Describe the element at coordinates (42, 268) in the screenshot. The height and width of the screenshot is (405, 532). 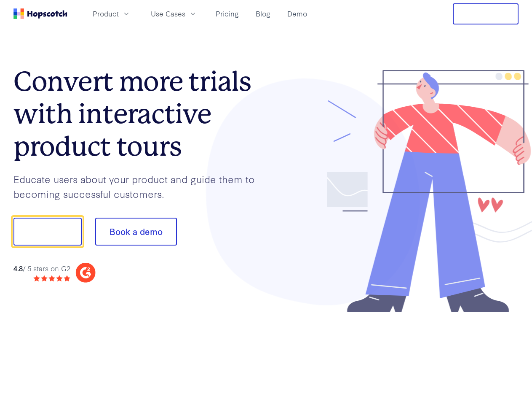
I see `div: / 5 stars on G2` at that location.